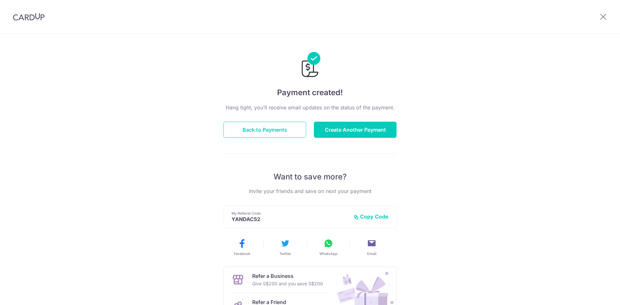 The image size is (620, 305). Describe the element at coordinates (285, 254) in the screenshot. I see `span: Twitter` at that location.